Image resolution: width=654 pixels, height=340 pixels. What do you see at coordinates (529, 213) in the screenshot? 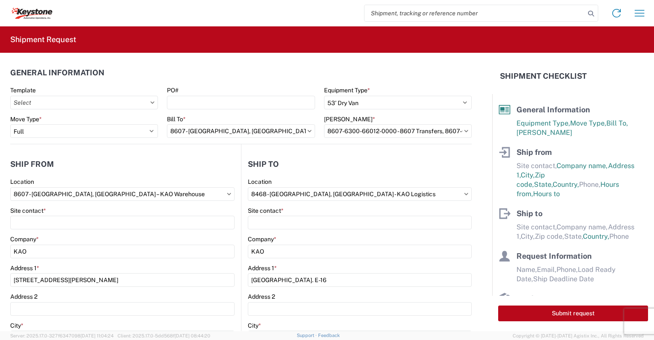
I see `span: Ship to` at bounding box center [529, 213].